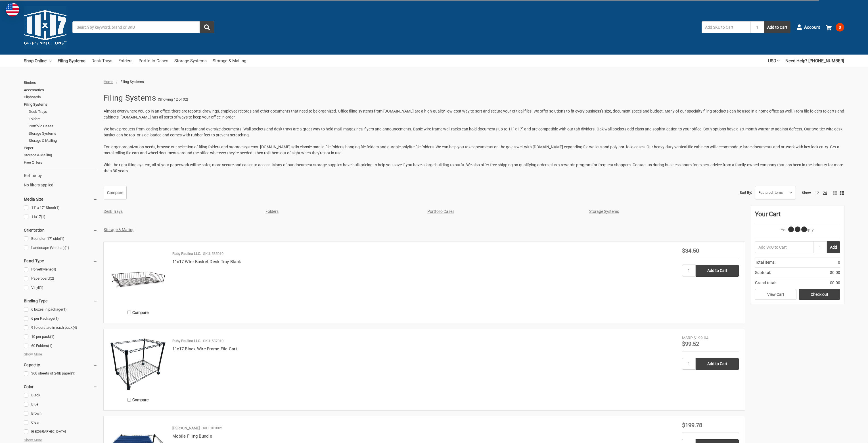  Describe the element at coordinates (132, 81) in the screenshot. I see `span: Filing Systems` at that location.